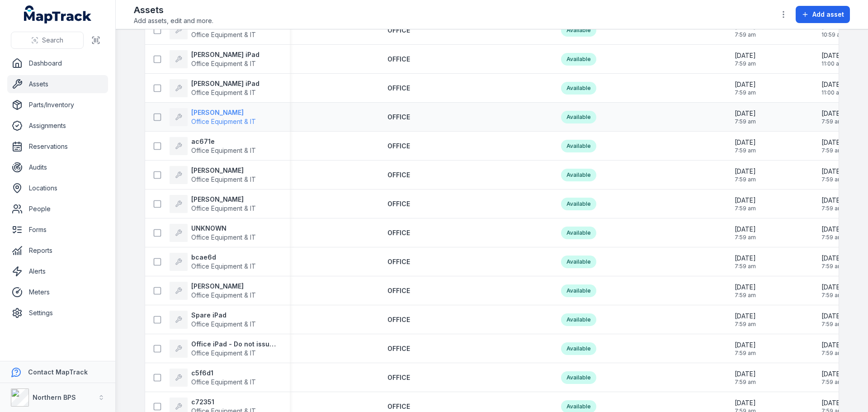 The image size is (868, 412). I want to click on a: ac671eOffice Equipment & IT, so click(213, 146).